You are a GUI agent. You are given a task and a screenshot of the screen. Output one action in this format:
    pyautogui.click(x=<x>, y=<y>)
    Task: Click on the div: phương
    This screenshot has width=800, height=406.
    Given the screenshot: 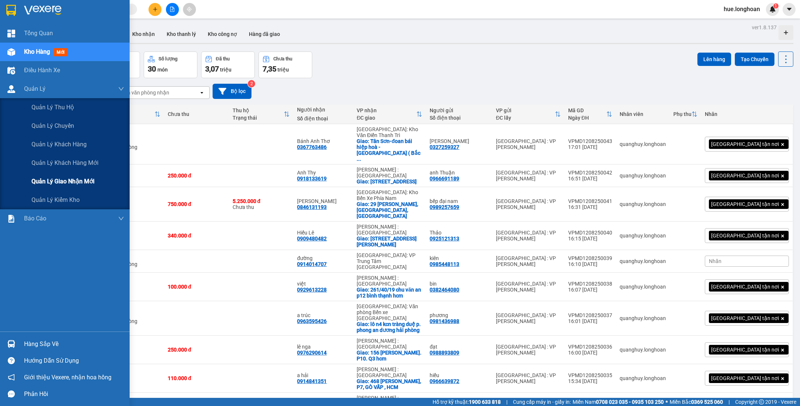 What is the action you would take?
    pyautogui.click(x=459, y=315)
    